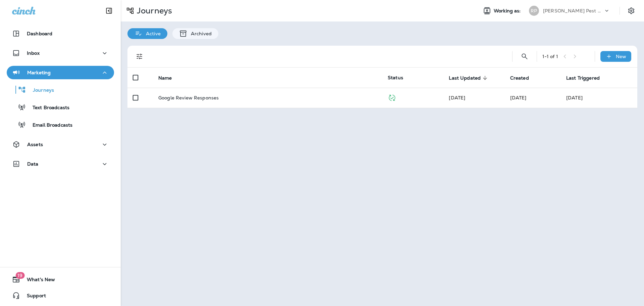  I want to click on p: Google Review Responses, so click(189, 98).